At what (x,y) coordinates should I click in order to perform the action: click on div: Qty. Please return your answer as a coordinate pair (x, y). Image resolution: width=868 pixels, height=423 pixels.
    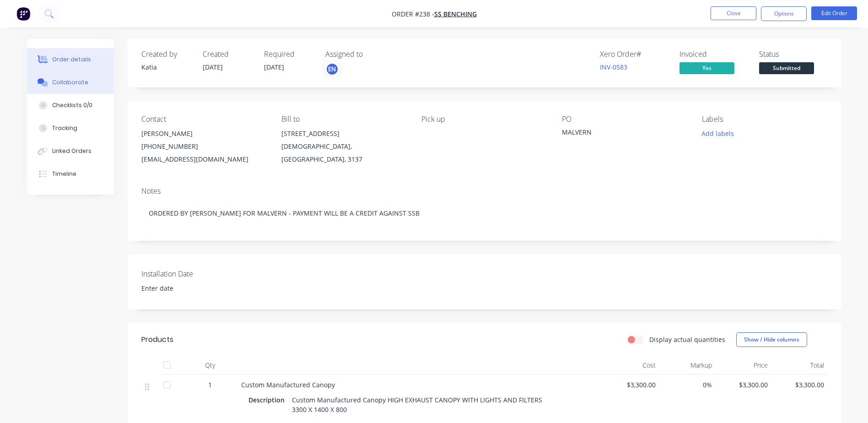
    Looking at the image, I should click on (210, 365).